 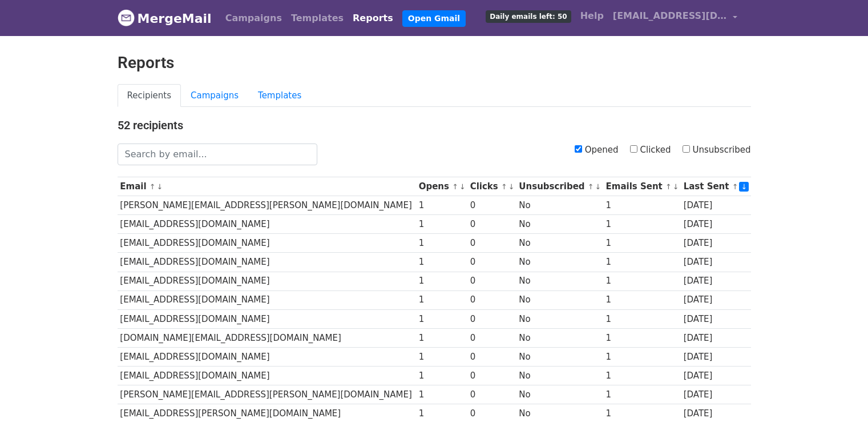 I want to click on label: Clicked, so click(x=651, y=150).